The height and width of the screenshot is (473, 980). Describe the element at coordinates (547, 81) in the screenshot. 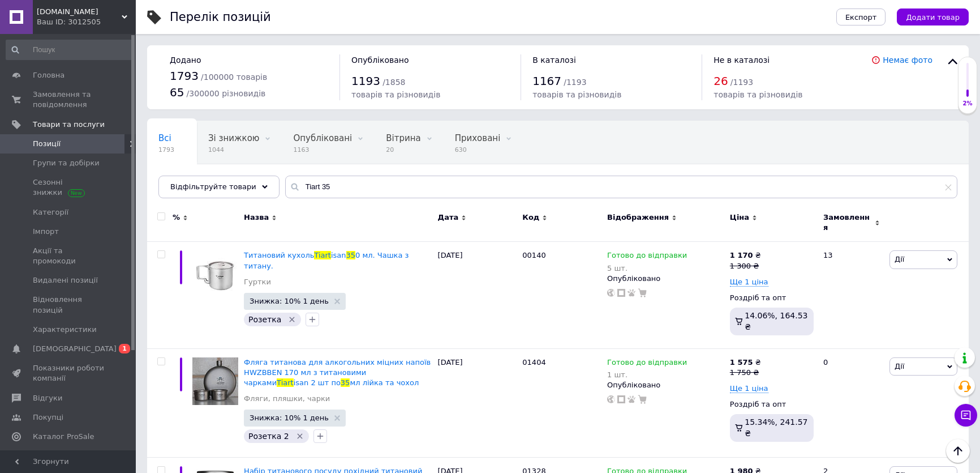

I see `span: 1167` at that location.